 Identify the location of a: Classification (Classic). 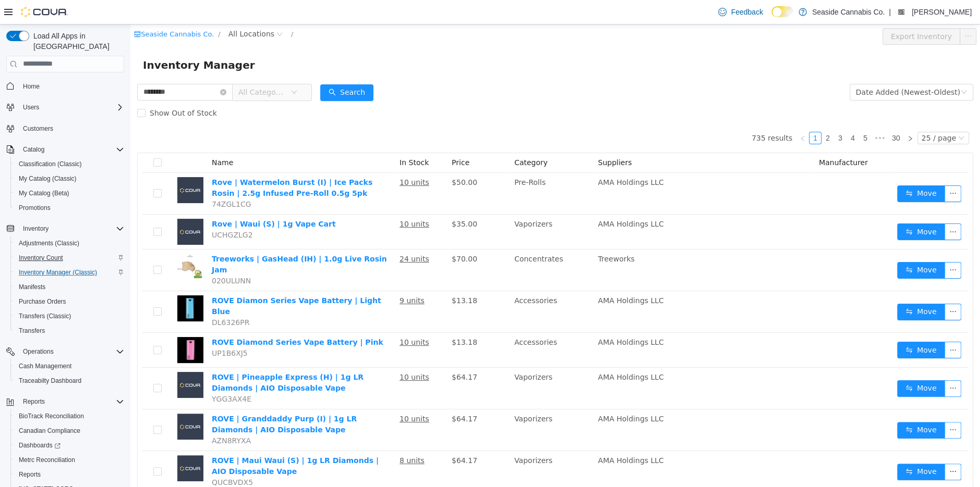
(50, 164).